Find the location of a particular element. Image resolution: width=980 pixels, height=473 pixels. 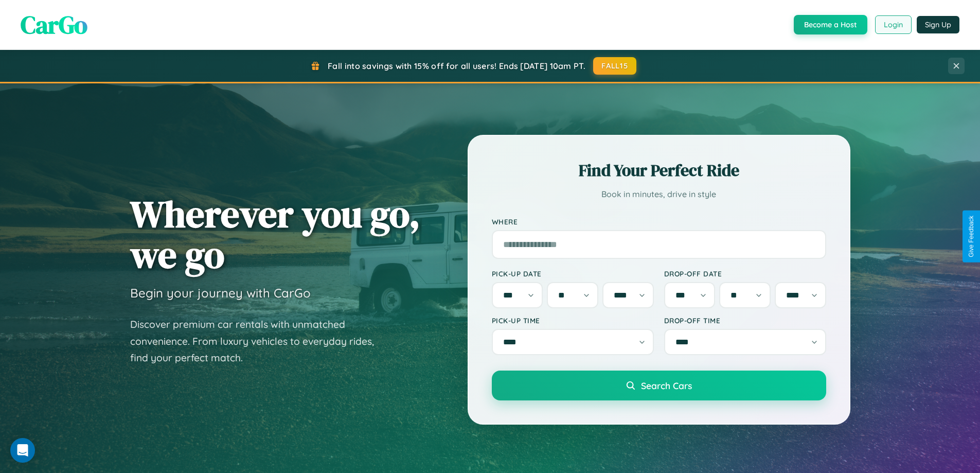

h1: Wherever you go, we go is located at coordinates (275, 235).